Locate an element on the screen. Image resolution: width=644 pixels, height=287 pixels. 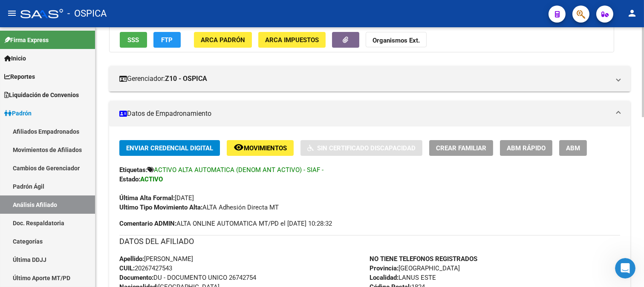
span: ARCA Impuestos is located at coordinates (292, 40).